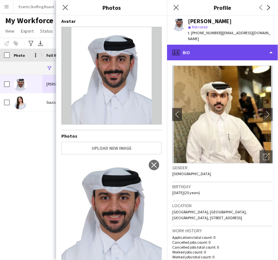 The image size is (278, 260). Describe the element at coordinates (19, 55) in the screenshot. I see `span: Photo` at that location.